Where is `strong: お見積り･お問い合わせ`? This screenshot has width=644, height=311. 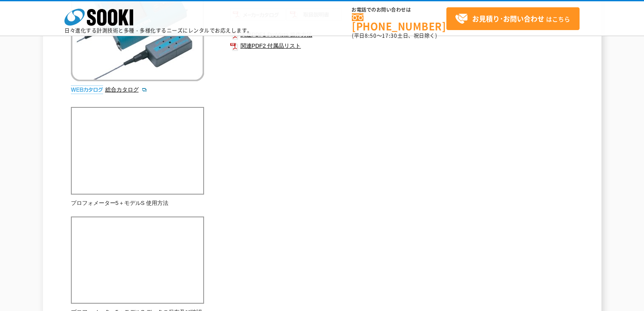 strong: お見積り･お問い合わせ is located at coordinates (508, 19).